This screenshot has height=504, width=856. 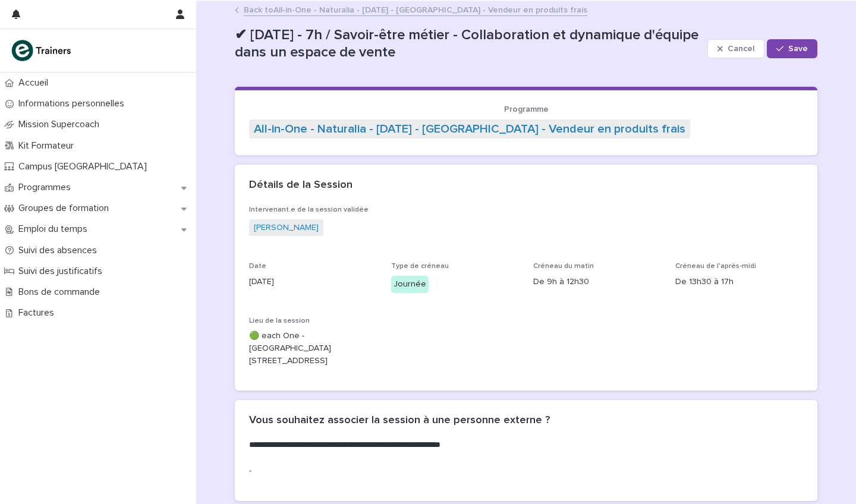 What do you see at coordinates (741, 49) in the screenshot?
I see `span: Cancel` at bounding box center [741, 49].